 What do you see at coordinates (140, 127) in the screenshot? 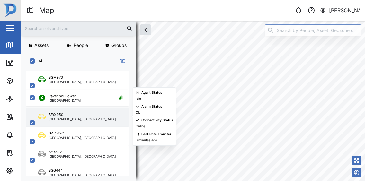
I see `div: Online` at bounding box center [140, 127].